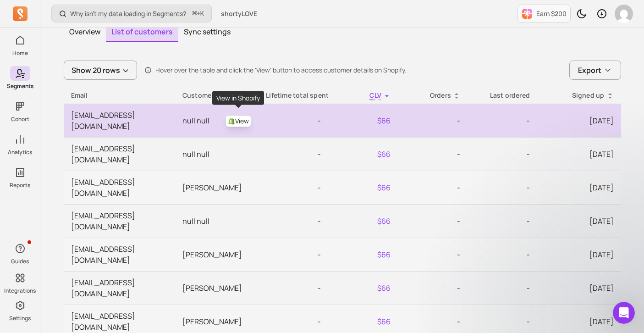 The width and height of the screenshot is (644, 333). Describe the element at coordinates (20, 261) in the screenshot. I see `p: Guides` at that location.